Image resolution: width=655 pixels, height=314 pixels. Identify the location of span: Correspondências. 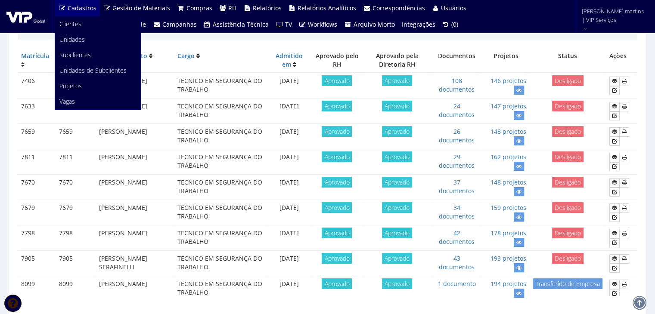
(399, 8).